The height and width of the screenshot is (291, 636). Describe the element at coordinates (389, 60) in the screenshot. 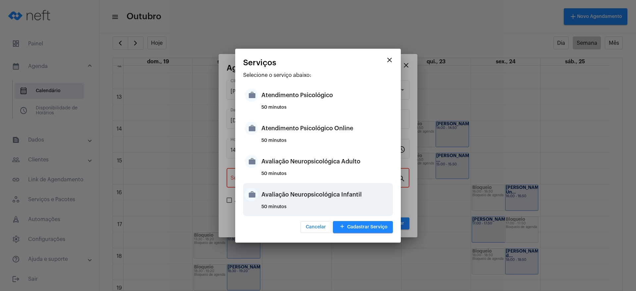

I see `mat-icon: close` at that location.